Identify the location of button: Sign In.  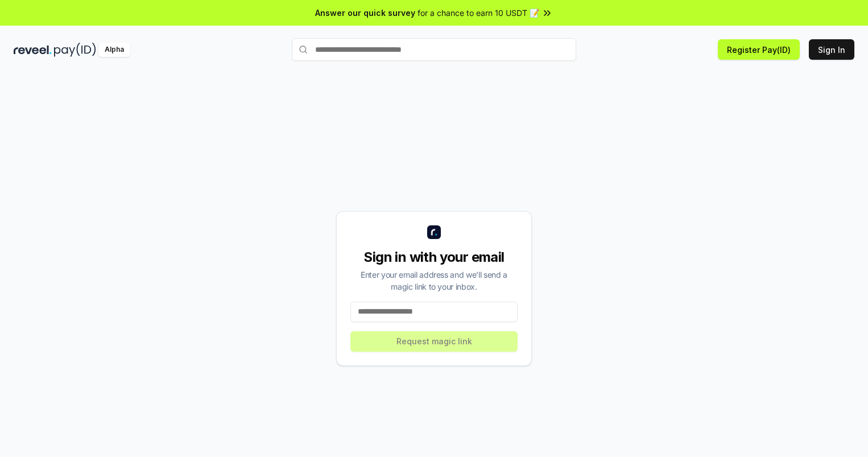
(831, 49).